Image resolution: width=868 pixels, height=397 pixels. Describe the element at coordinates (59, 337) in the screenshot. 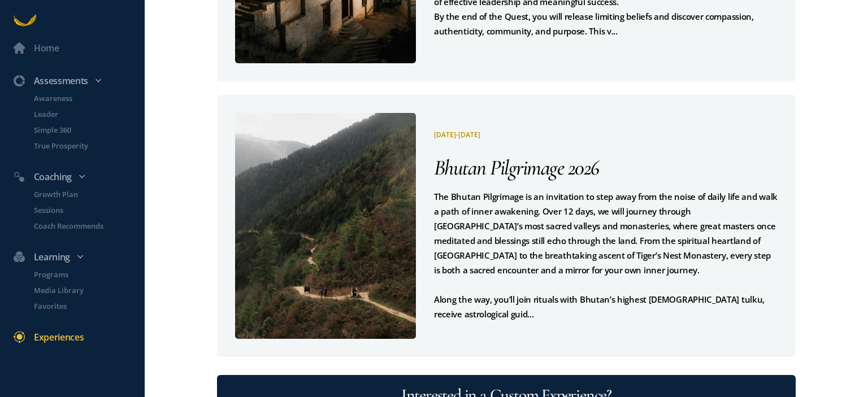

I see `div: Experiences` at that location.